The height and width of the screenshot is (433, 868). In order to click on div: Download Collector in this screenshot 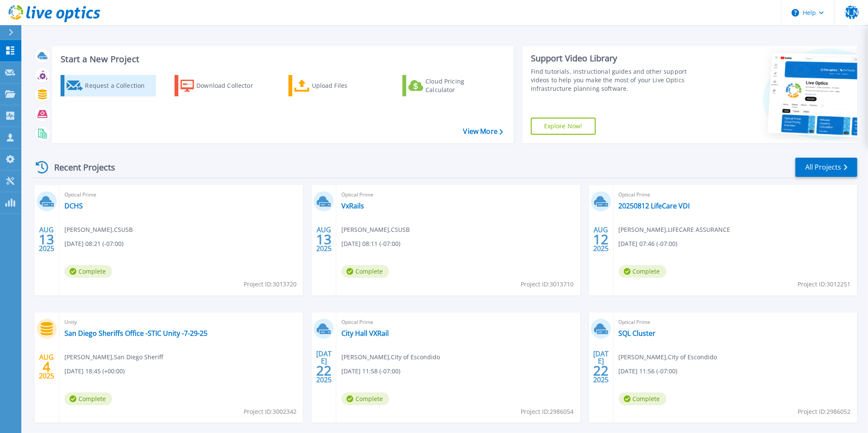, I will do `click(231, 86)`.